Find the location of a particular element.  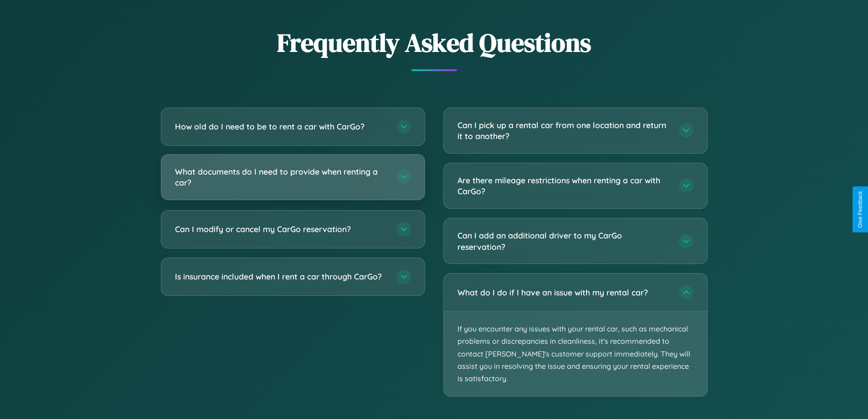

p: If you encounter any issues with your rental car, such as mechanical problems or discrepancies in... is located at coordinates (576, 354).